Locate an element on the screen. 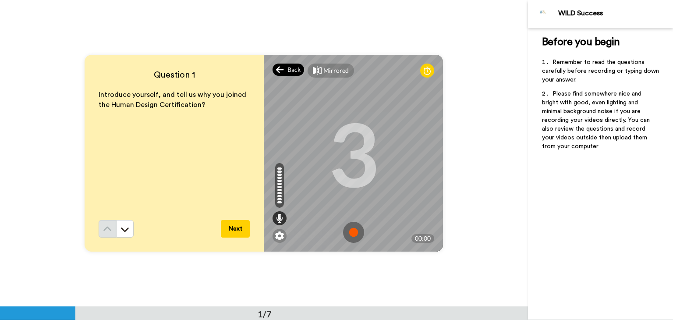 This screenshot has width=673, height=320. span: Remember to read the questions carefully before recording or typing down your answer. is located at coordinates (601, 71).